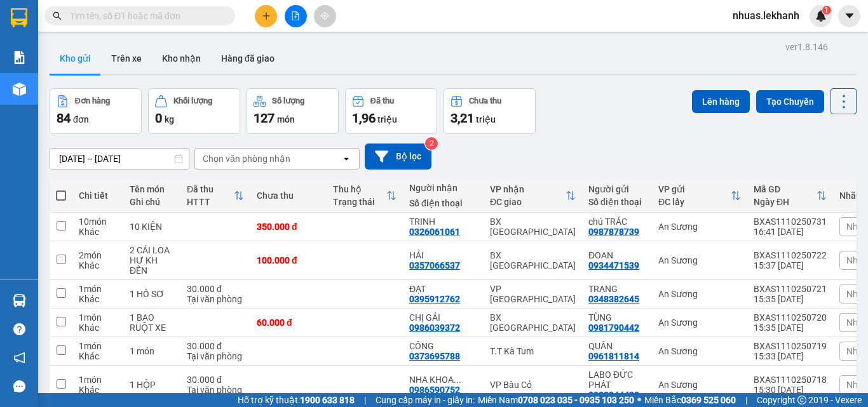 The width and height of the screenshot is (868, 407). What do you see at coordinates (119, 159) in the screenshot?
I see `input: Select a date range.` at bounding box center [119, 159].